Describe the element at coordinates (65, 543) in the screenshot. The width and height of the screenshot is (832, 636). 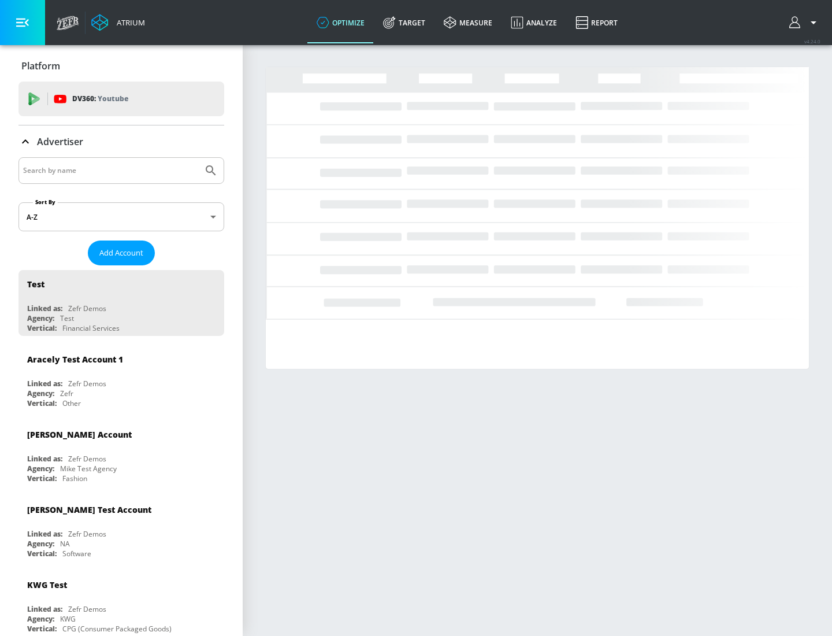
I see `div: NA` at that location.